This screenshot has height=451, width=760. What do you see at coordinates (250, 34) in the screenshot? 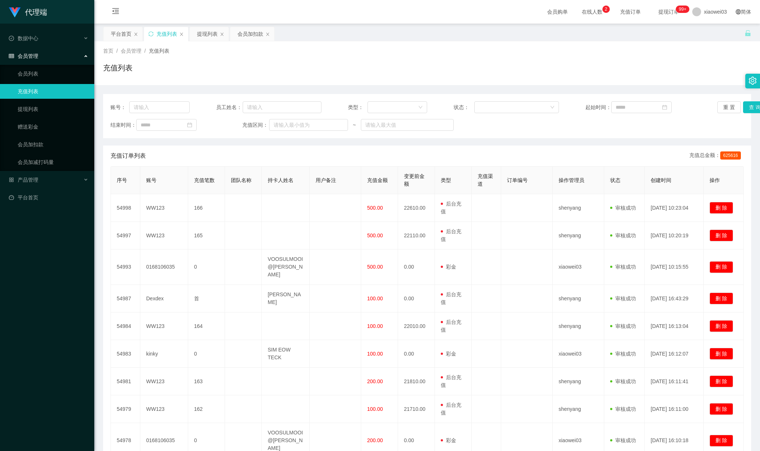
I see `div: 会员加扣款` at bounding box center [250, 34].